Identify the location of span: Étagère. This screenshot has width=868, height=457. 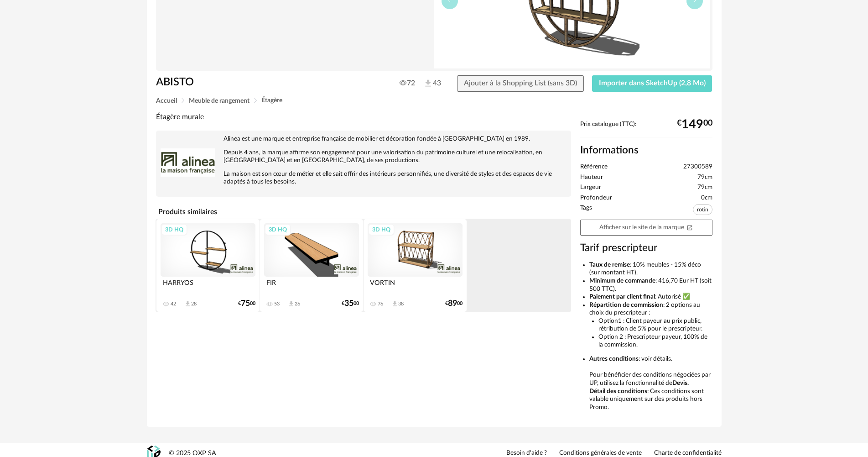
(272, 100).